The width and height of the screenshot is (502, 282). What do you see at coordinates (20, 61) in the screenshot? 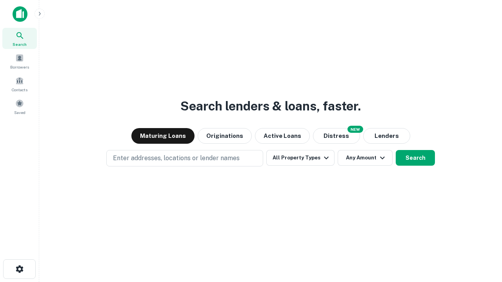
I see `a: Borrowers` at bounding box center [20, 61].